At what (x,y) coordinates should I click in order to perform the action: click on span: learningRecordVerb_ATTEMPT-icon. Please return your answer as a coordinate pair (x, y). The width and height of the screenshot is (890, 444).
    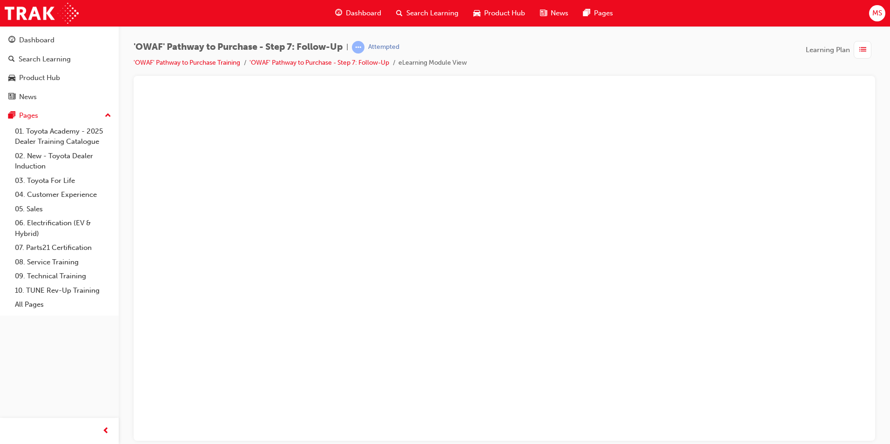
    Looking at the image, I should click on (358, 47).